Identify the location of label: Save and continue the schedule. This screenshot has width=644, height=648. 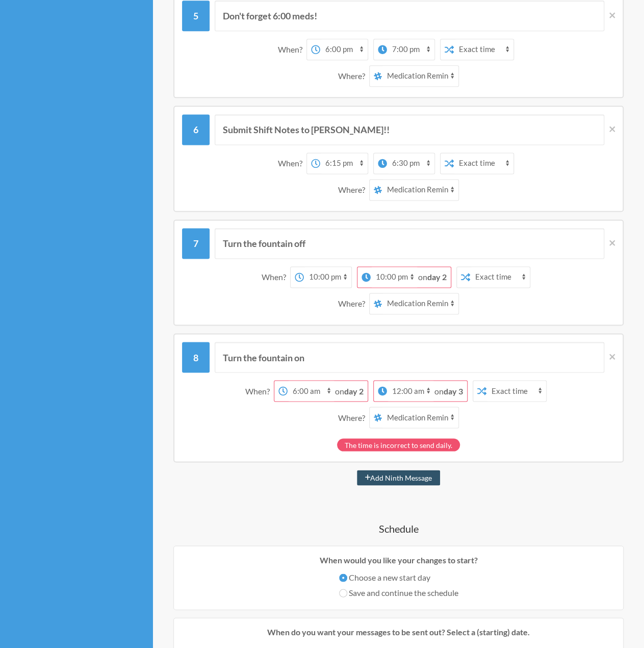
(399, 593).